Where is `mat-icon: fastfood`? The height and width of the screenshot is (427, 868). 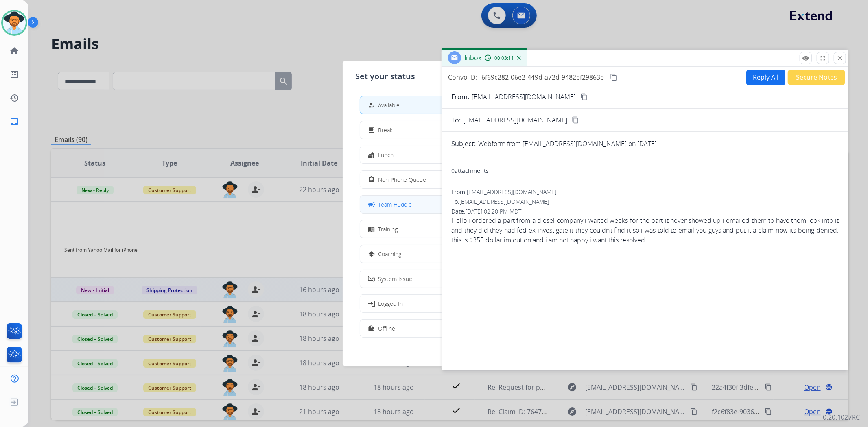 mat-icon: fastfood is located at coordinates (371, 155).